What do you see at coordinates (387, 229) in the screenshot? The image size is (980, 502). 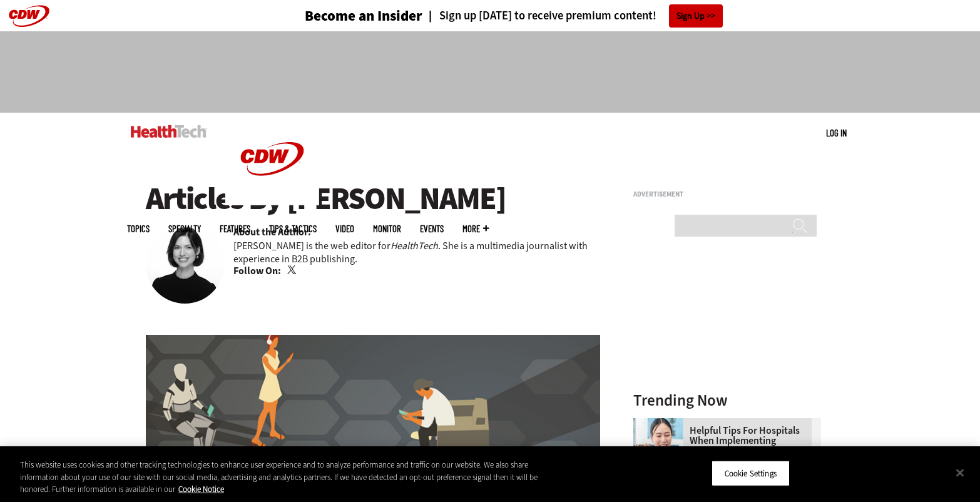 I see `a: MonITor` at bounding box center [387, 229].